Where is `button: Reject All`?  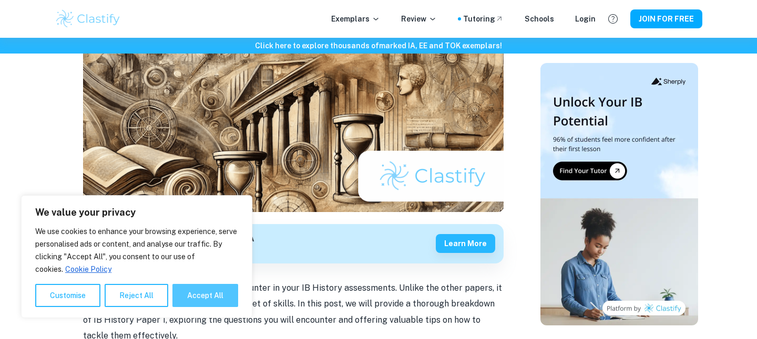
button: Reject All is located at coordinates (136, 296).